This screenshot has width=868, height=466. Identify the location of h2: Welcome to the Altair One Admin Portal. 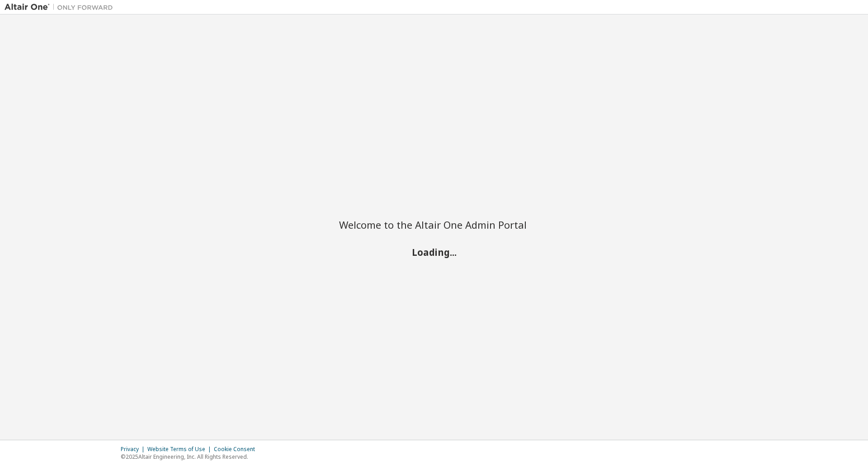
(434, 225).